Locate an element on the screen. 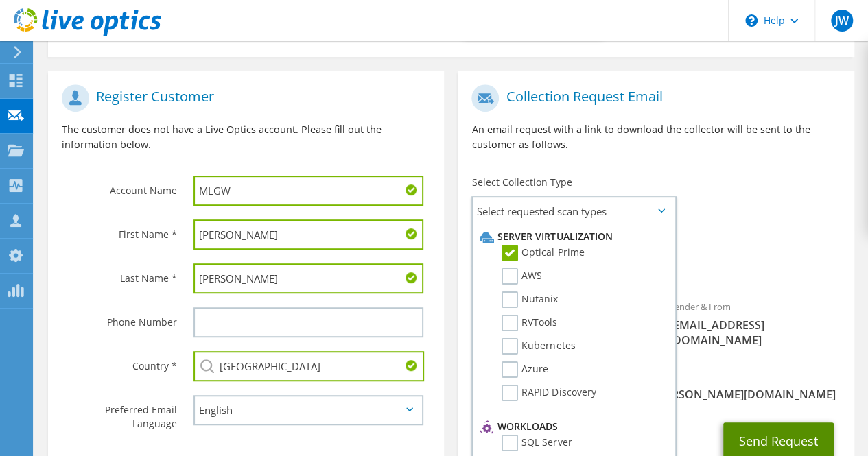 The height and width of the screenshot is (456, 868). label: RVTools is located at coordinates (529, 323).